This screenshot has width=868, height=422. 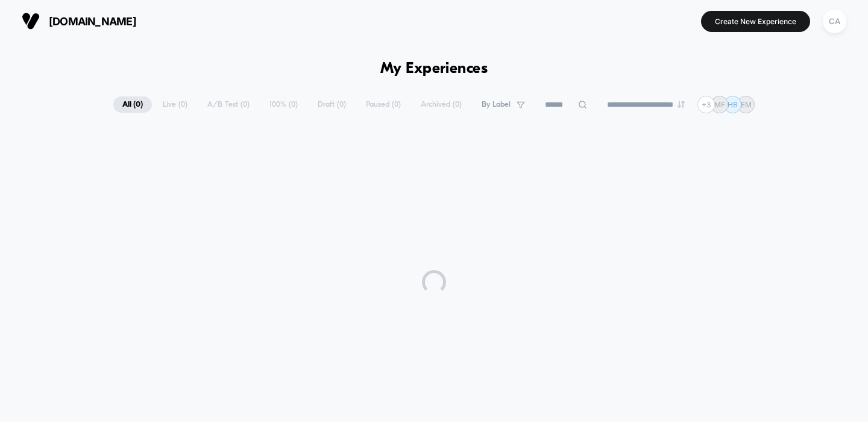 I want to click on button: CA, so click(x=834, y=21).